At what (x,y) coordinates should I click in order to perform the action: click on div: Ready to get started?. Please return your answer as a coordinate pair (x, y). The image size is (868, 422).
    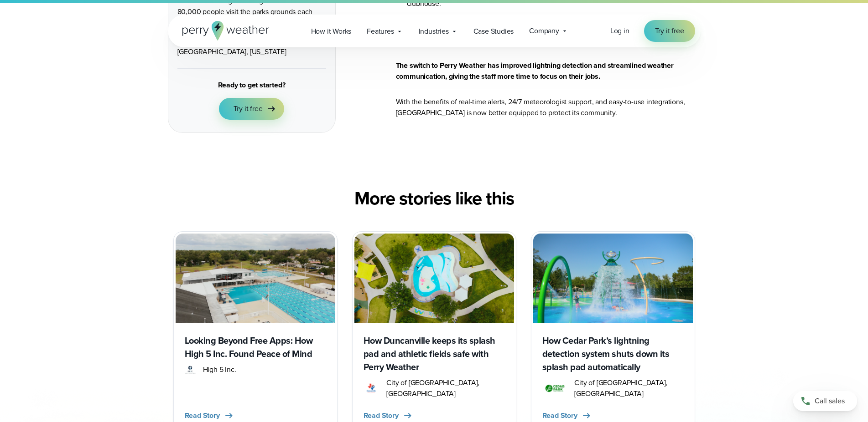
    Looking at the image, I should click on (252, 85).